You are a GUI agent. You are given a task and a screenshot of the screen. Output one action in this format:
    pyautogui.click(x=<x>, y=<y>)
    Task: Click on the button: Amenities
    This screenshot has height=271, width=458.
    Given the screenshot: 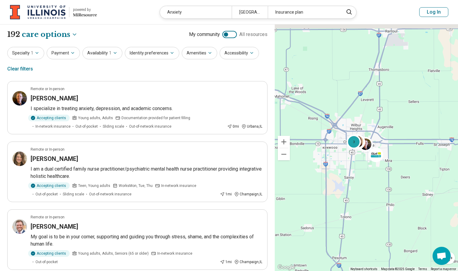 What is the action you would take?
    pyautogui.click(x=199, y=53)
    